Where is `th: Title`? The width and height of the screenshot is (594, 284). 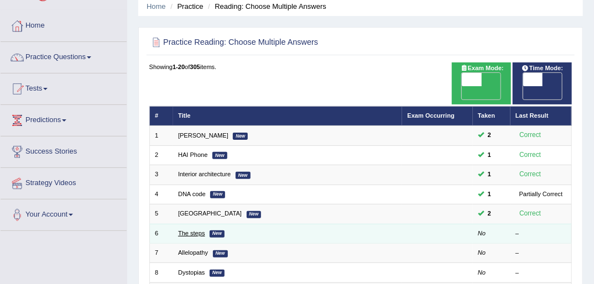 th: Title is located at coordinates (287, 116).